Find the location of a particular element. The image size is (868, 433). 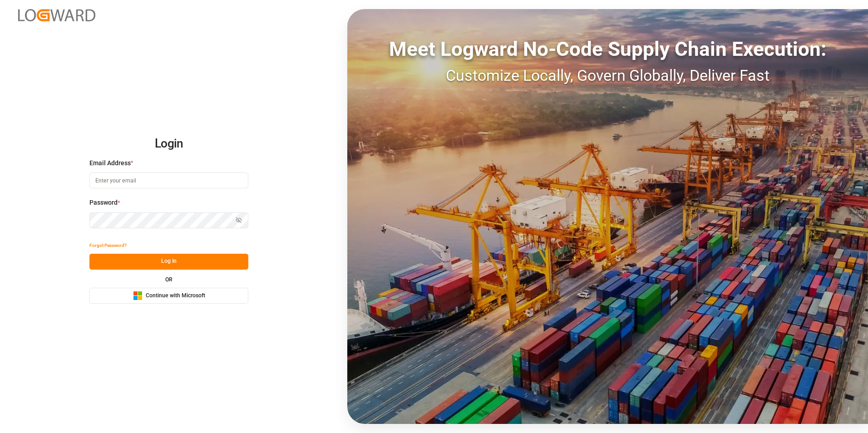

button: Continue with Microsoft is located at coordinates (169, 296).